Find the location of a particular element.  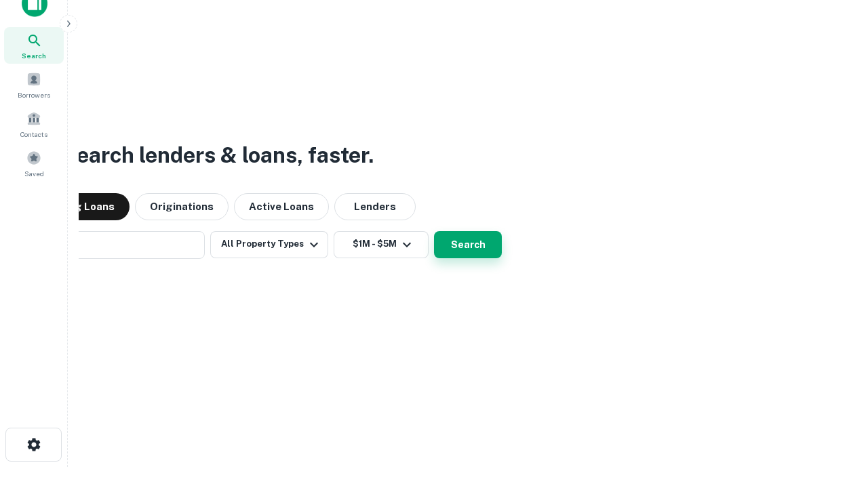

div: Borrowers is located at coordinates (34, 85).